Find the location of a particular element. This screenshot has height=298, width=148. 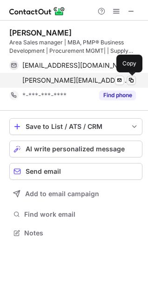

button: Add to email campaign is located at coordinates (76, 194).